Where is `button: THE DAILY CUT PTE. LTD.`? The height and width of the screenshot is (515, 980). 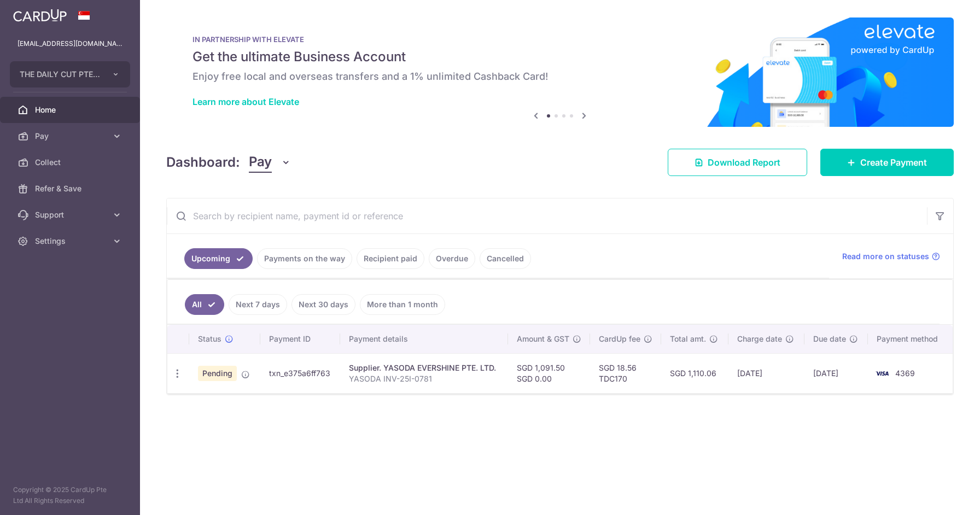 button: THE DAILY CUT PTE. LTD. is located at coordinates (70, 74).